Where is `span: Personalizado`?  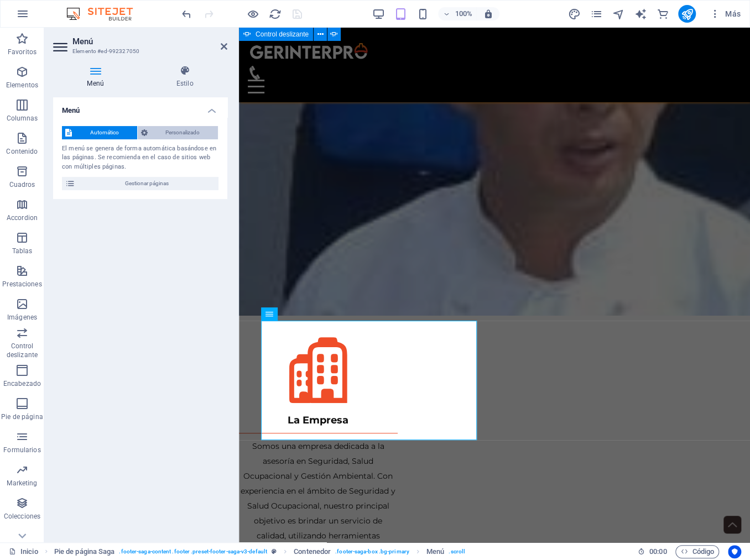
span: Personalizado is located at coordinates (183, 133).